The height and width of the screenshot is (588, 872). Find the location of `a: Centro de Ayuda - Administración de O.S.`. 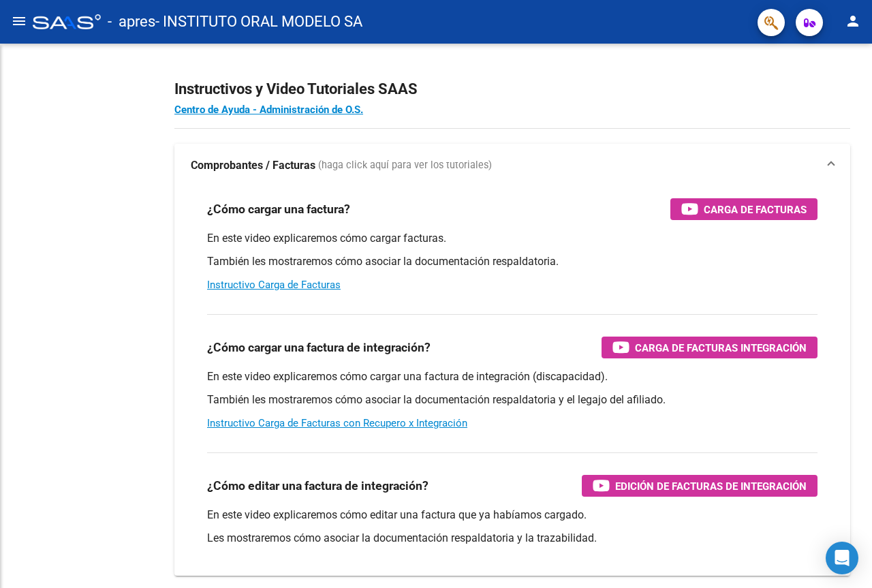

a: Centro de Ayuda - Administración de O.S. is located at coordinates (268, 110).